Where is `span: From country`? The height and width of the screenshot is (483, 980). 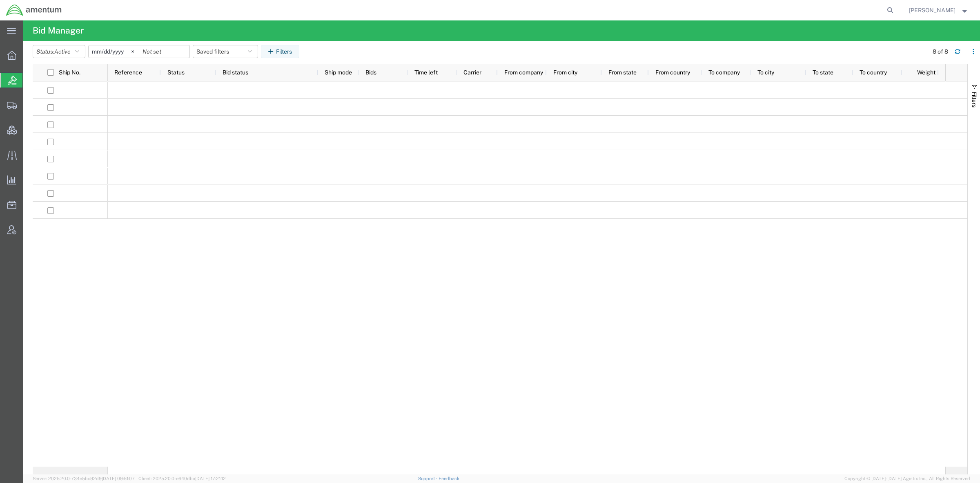
span: From country is located at coordinates (673, 72).